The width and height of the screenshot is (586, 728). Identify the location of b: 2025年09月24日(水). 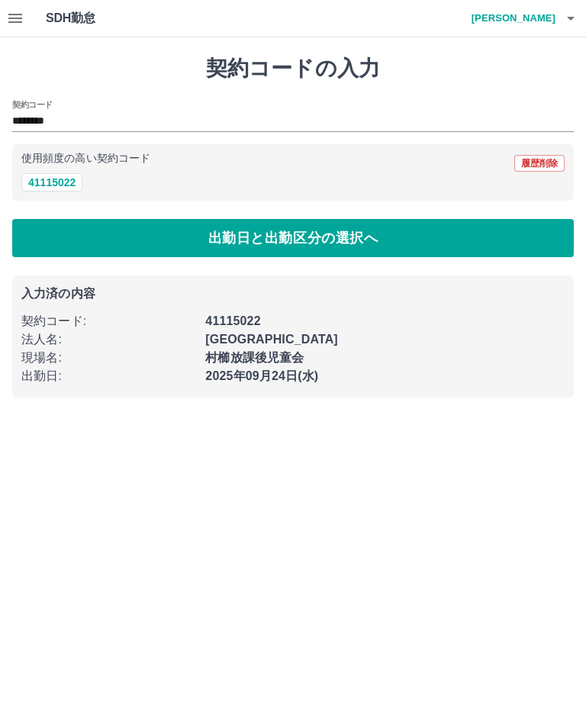
(262, 375).